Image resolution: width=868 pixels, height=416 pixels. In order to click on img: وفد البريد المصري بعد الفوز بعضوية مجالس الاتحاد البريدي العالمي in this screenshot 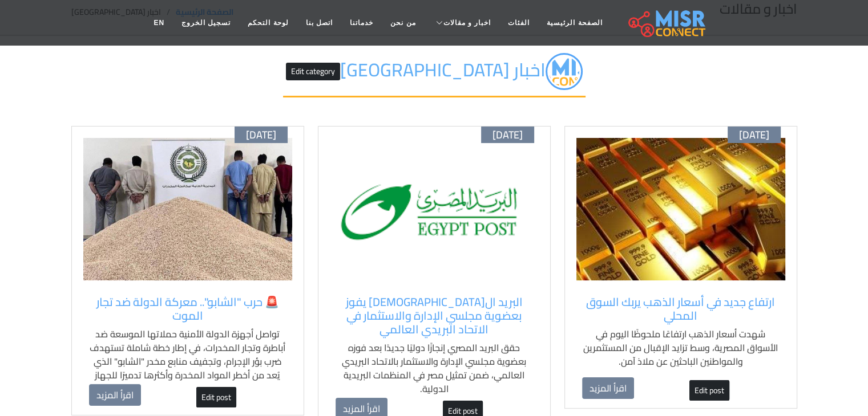, I will do `click(435, 209)`.